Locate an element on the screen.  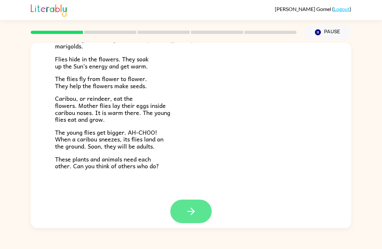
span: Caribou, or reindeer, eat the flowers. Mother flies lay their eggs inside caribou noses. It is wa... is located at coordinates (113, 109).